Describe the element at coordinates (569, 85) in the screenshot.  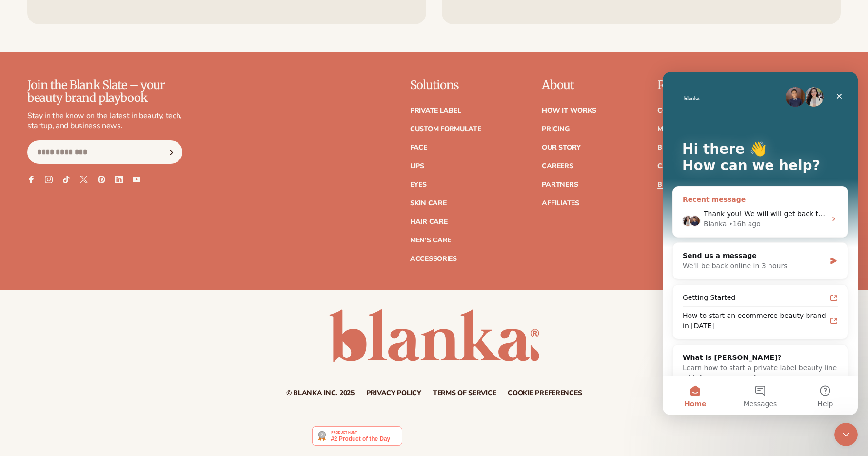
I see `p: About` at that location.